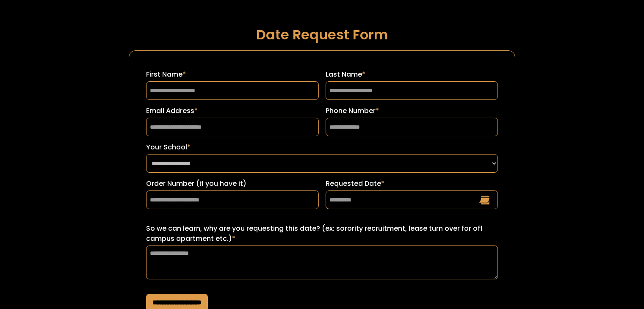 This screenshot has height=309, width=644. I want to click on label: Order Number (if you have it), so click(232, 184).